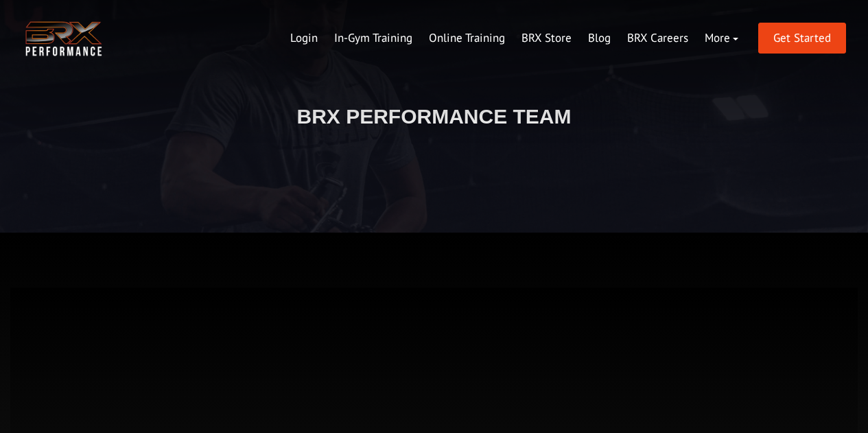 This screenshot has height=433, width=868. I want to click on a: BRX Careers, so click(657, 38).